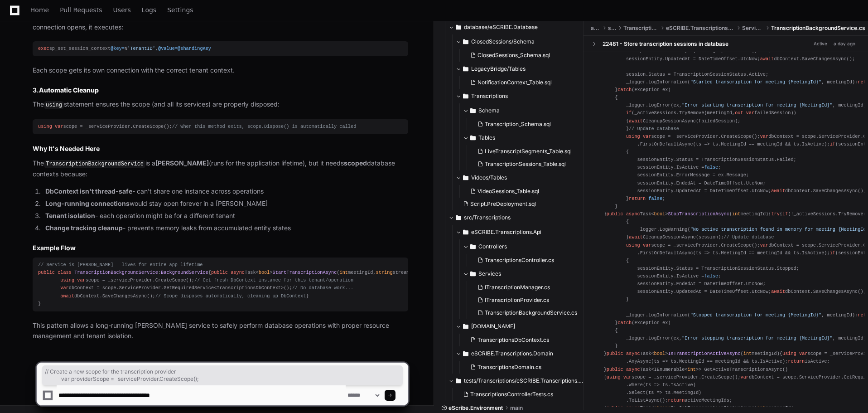 The image size is (868, 413). Describe the element at coordinates (517, 300) in the screenshot. I see `span: ITranscriptionProvider.cs` at that location.